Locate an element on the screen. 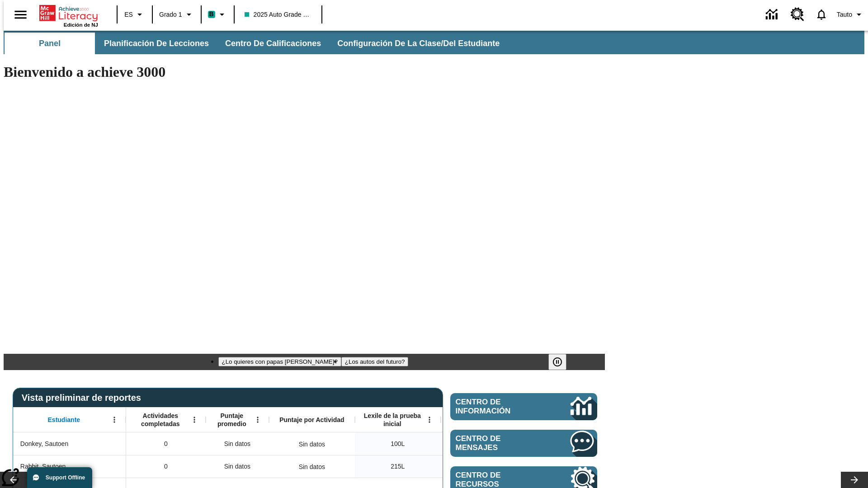 The width and height of the screenshot is (868, 488). a: Portada is located at coordinates (69, 13).